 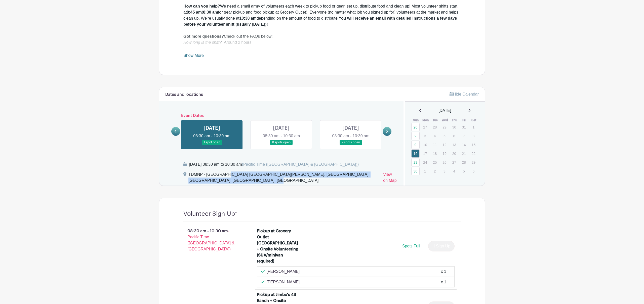 What do you see at coordinates (248, 18) in the screenshot?
I see `strong: 10:30 am` at bounding box center [248, 18].